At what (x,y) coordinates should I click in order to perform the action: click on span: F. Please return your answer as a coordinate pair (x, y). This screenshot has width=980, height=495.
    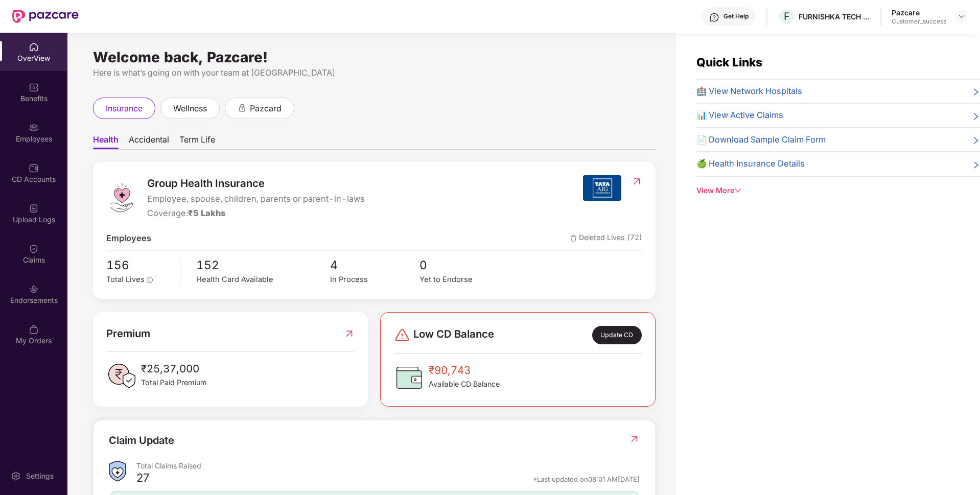
    Looking at the image, I should click on (787, 17).